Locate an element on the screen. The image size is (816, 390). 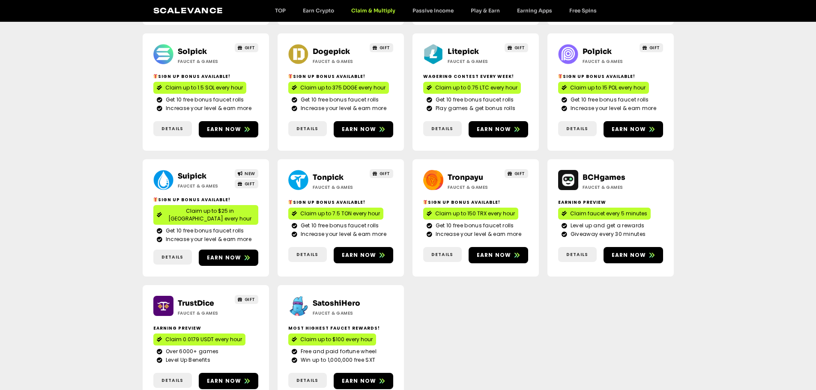
a: Claim up to 15 POL every hour is located at coordinates (604, 88).